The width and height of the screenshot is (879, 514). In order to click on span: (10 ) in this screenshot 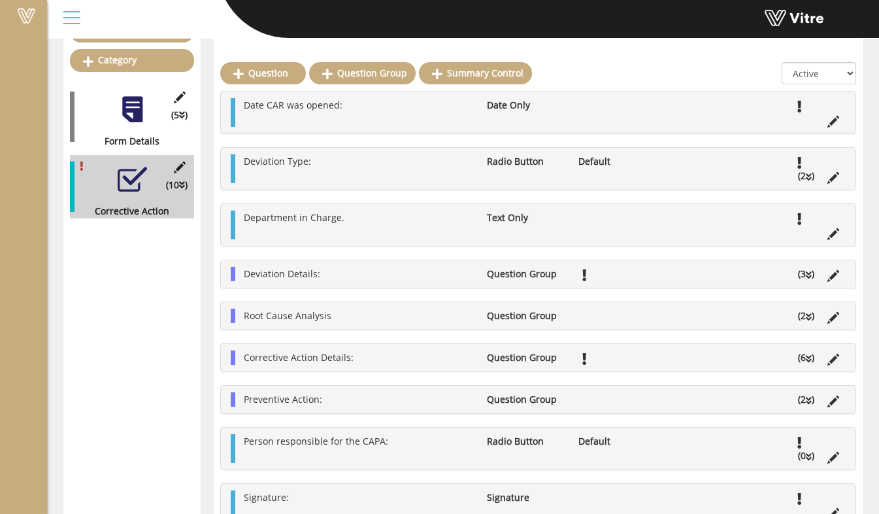, I will do `click(177, 185)`.